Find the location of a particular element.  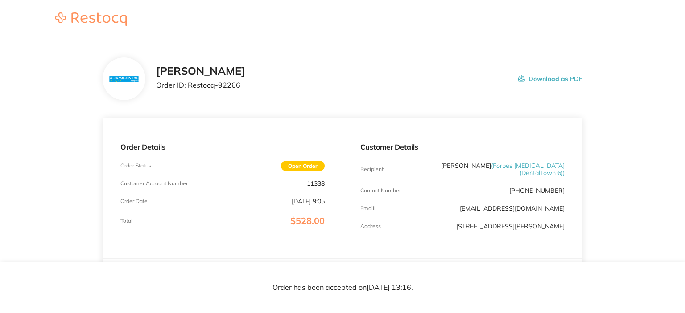

p: Emaill is located at coordinates (368, 209).